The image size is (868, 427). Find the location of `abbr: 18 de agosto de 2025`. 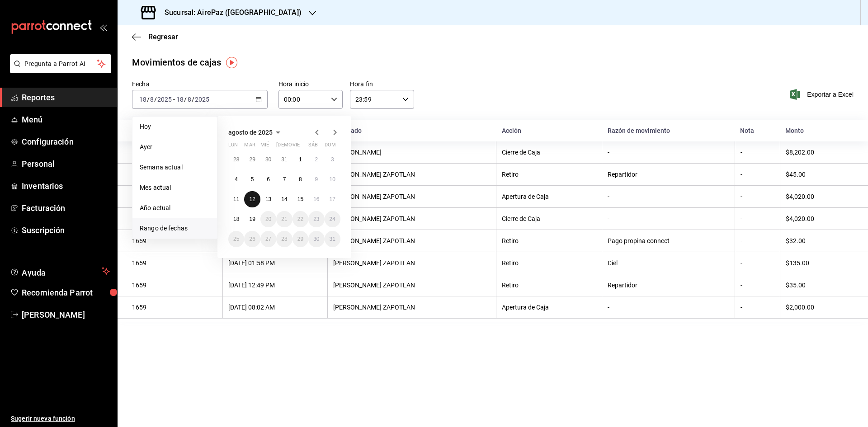

abbr: 18 de agosto de 2025 is located at coordinates (236, 219).